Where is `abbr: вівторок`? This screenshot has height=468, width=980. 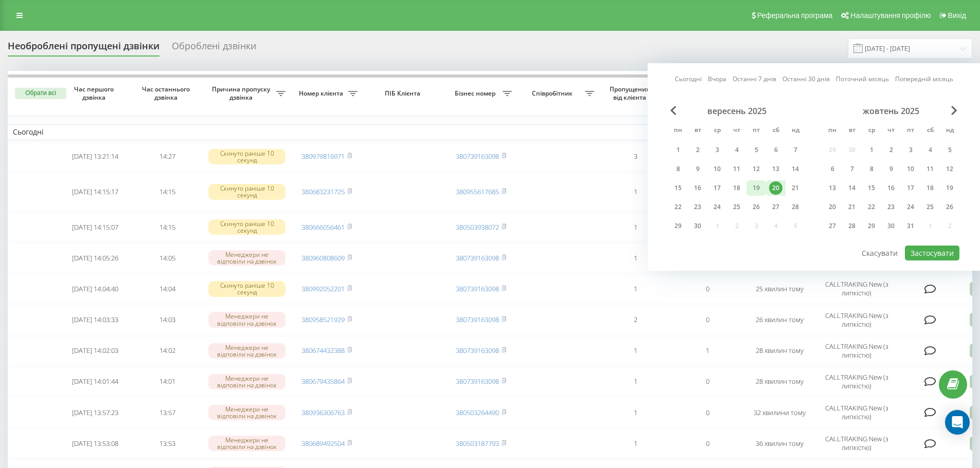
abbr: вівторок is located at coordinates (852, 131).